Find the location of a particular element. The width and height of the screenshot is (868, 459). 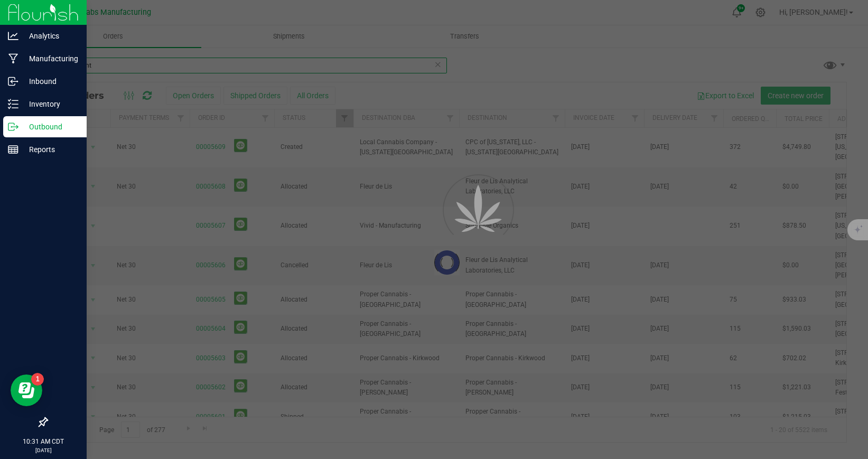

inline-svg: Reports is located at coordinates (13, 149).